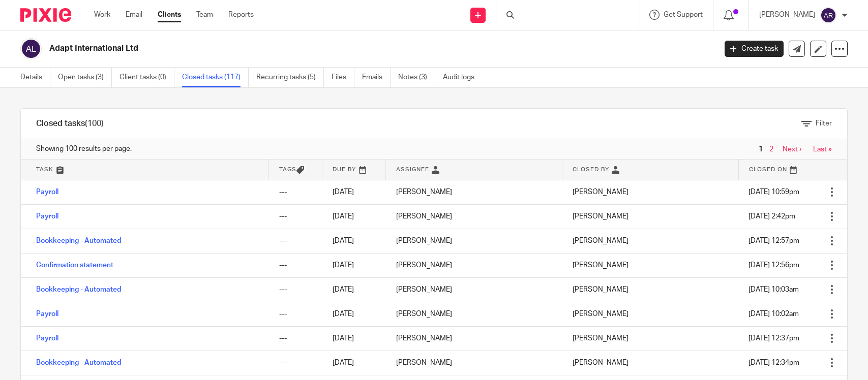 Image resolution: width=868 pixels, height=380 pixels. Describe the element at coordinates (822, 149) in the screenshot. I see `a: Last »` at that location.